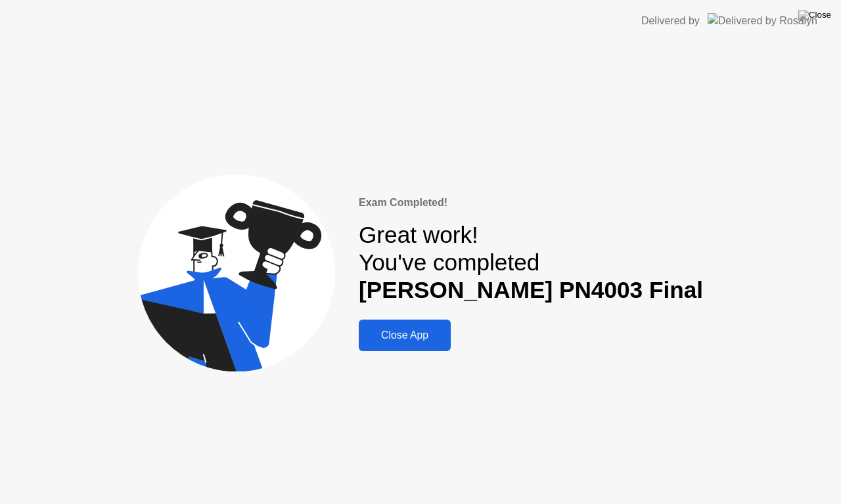 The image size is (841, 504). Describe the element at coordinates (405, 336) in the screenshot. I see `button: Close App` at that location.